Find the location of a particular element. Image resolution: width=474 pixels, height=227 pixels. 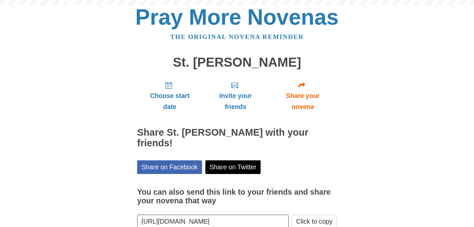

a: Share on Twitter is located at coordinates (233, 167).